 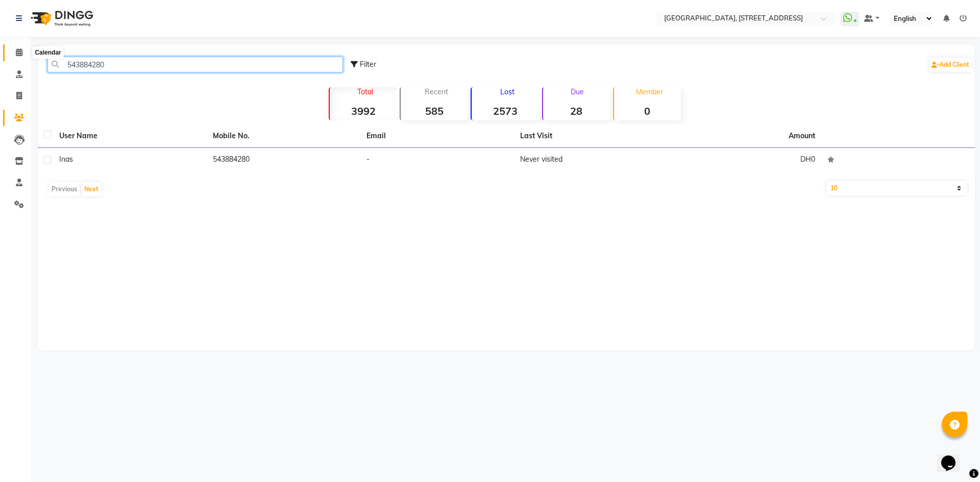 What do you see at coordinates (92, 189) in the screenshot?
I see `button: Next` at bounding box center [92, 189].